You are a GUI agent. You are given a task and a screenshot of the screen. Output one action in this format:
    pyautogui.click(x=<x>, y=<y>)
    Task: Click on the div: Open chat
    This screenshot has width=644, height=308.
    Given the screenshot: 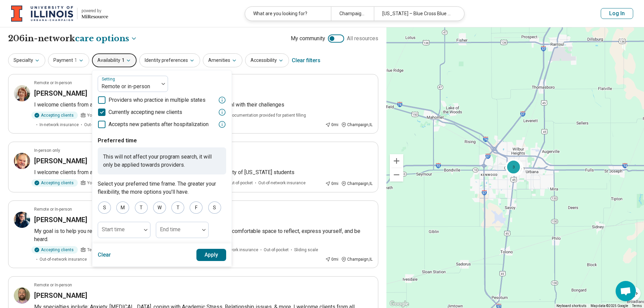 What is the action you would take?
    pyautogui.click(x=625, y=291)
    